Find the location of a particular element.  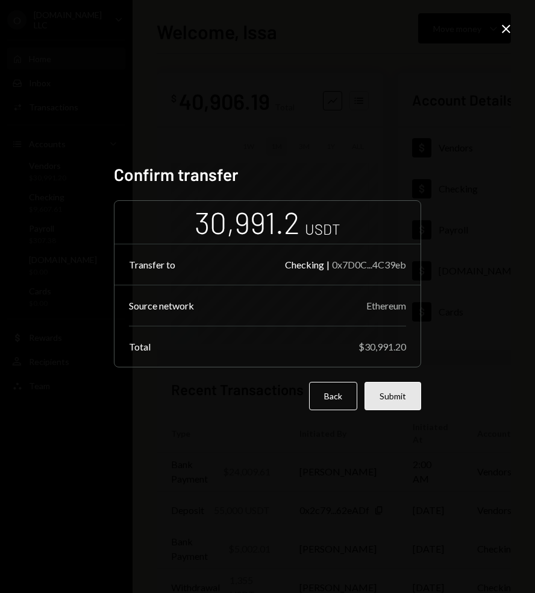

div: 30,991.2 is located at coordinates (247, 222).